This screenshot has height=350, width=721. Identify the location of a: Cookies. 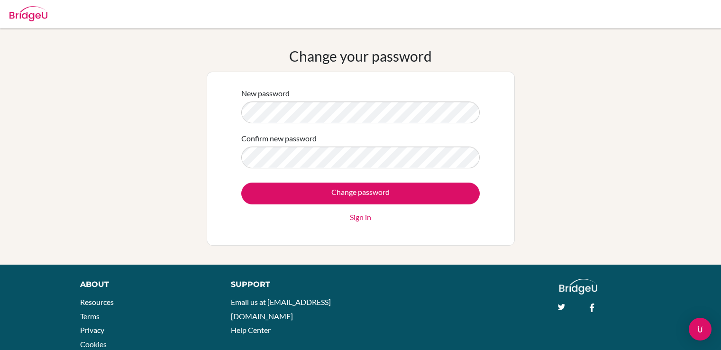
(93, 344).